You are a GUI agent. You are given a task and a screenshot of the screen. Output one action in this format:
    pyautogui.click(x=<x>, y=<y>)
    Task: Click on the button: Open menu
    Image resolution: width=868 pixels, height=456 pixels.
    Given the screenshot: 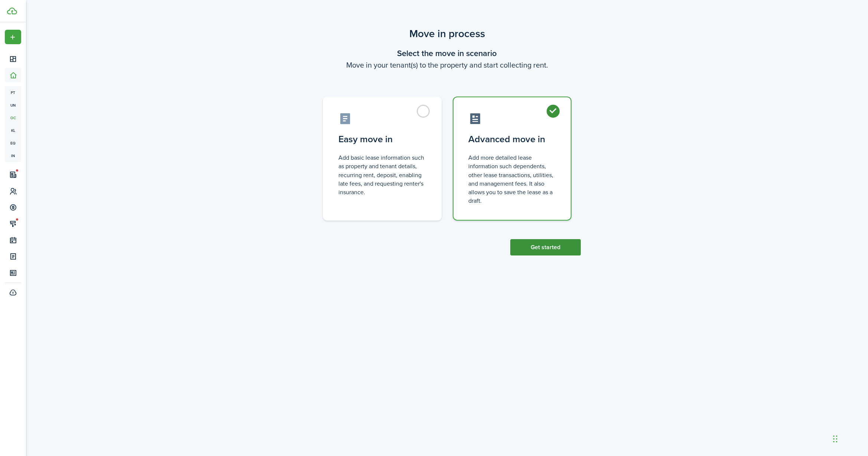 What is the action you would take?
    pyautogui.click(x=13, y=37)
    